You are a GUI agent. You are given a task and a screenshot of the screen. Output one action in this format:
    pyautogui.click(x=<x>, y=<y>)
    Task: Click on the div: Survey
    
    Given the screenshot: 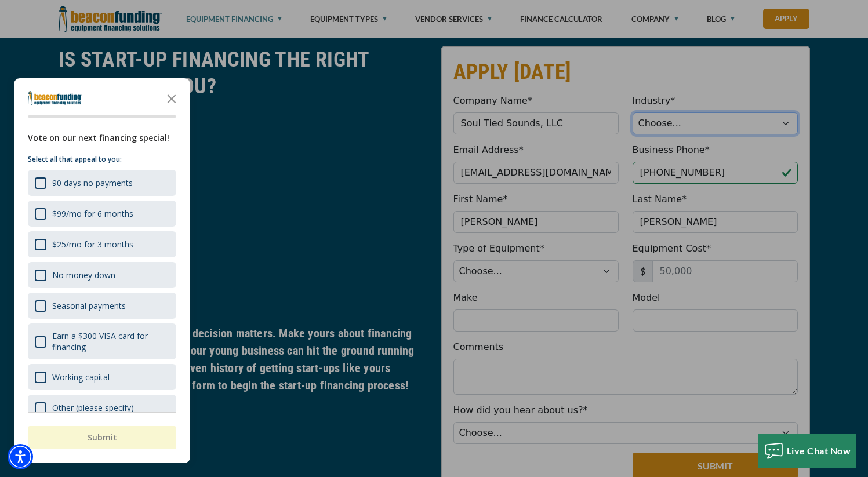 What is the action you would take?
    pyautogui.click(x=102, y=270)
    